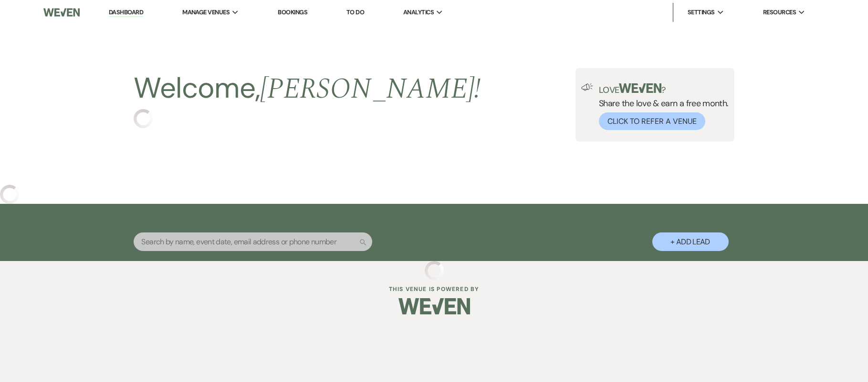 This screenshot has width=868, height=382. Describe the element at coordinates (253, 242) in the screenshot. I see `input: Search by name, event date, email address or phone number` at that location.